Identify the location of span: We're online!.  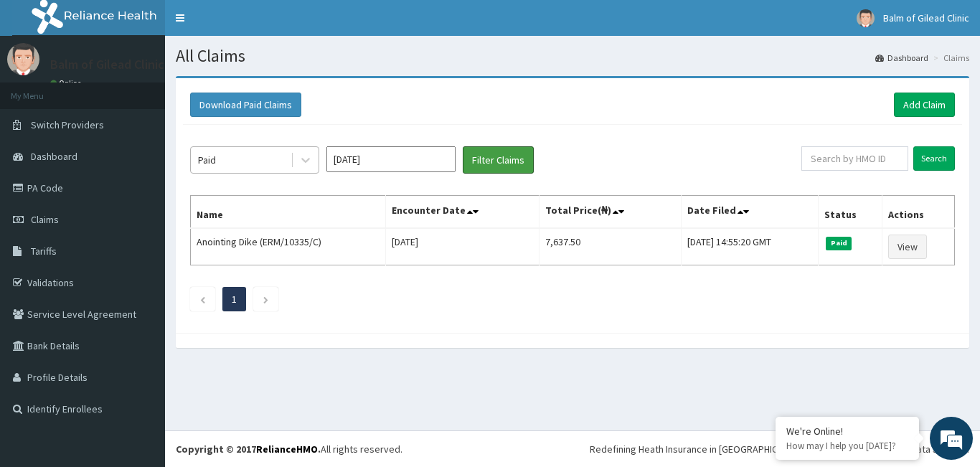
(141, 213).